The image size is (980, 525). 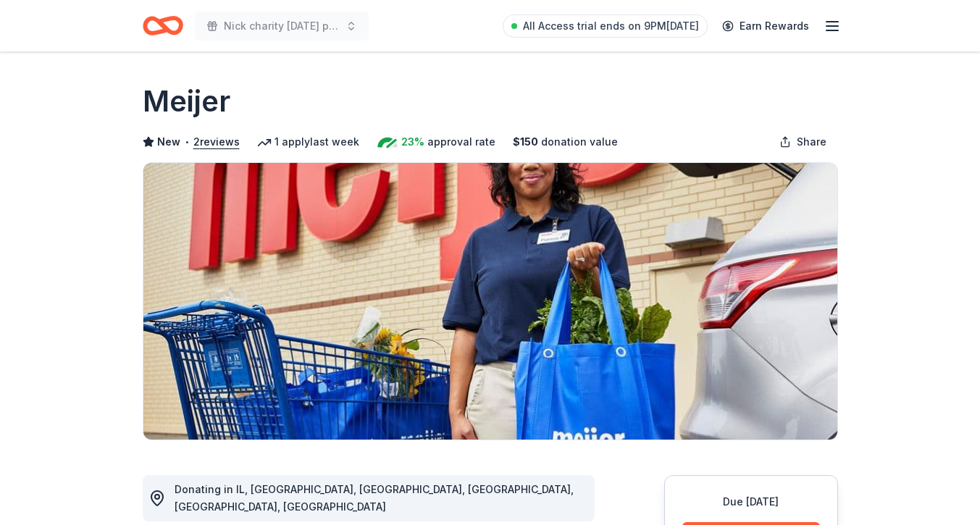 I want to click on div: 1 apply last week, so click(x=308, y=142).